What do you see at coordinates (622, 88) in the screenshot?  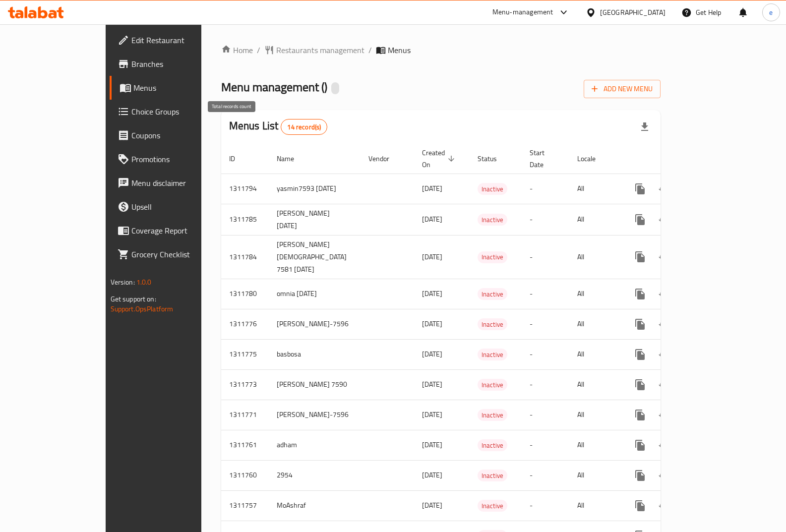 I see `span: Add New Menu` at bounding box center [622, 88].